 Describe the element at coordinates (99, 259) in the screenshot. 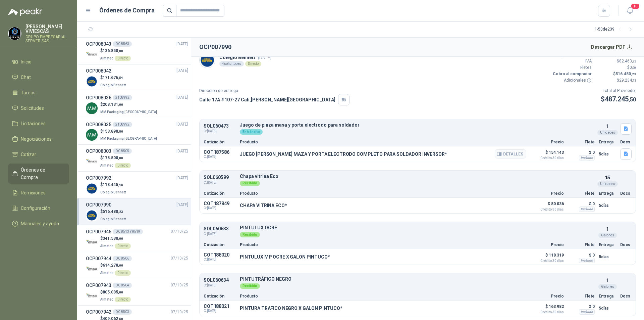

I see `h3: OCP007944` at that location.